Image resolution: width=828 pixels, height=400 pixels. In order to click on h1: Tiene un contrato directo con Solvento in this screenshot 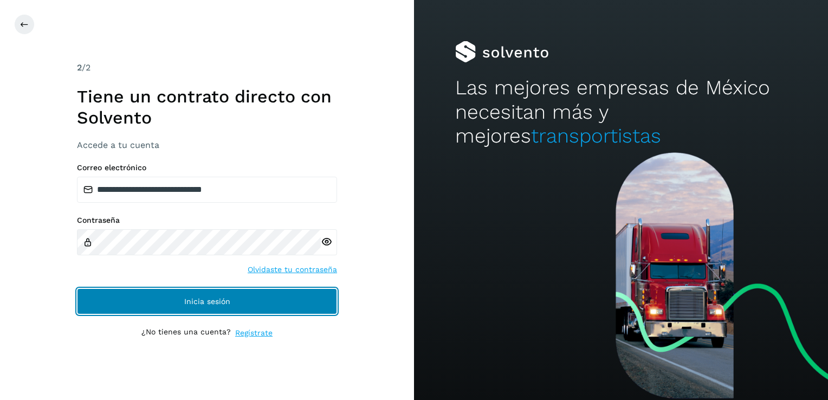, I will do `click(207, 107)`.